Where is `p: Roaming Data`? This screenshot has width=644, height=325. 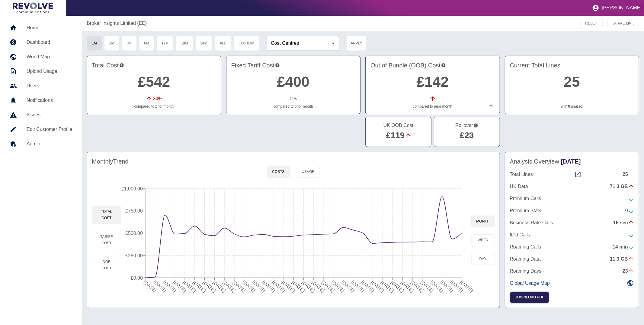
p: Roaming Data is located at coordinates (525, 259).